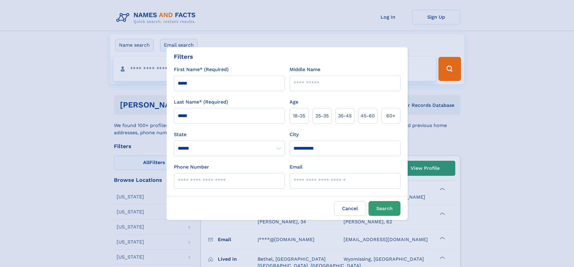  What do you see at coordinates (183, 57) in the screenshot?
I see `div: Filters` at bounding box center [183, 57].